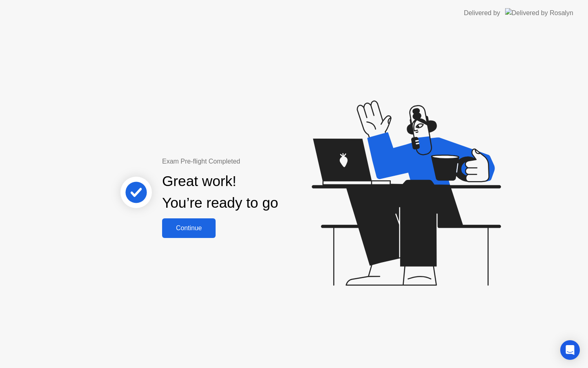 The width and height of the screenshot is (588, 368). What do you see at coordinates (570, 350) in the screenshot?
I see `div: Open Intercom Messenger` at bounding box center [570, 350].